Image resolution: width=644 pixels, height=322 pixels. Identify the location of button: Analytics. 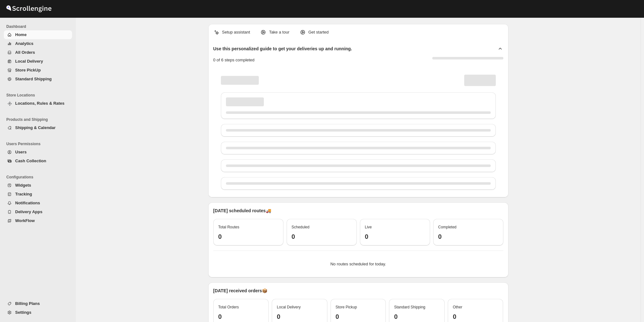
(38, 43).